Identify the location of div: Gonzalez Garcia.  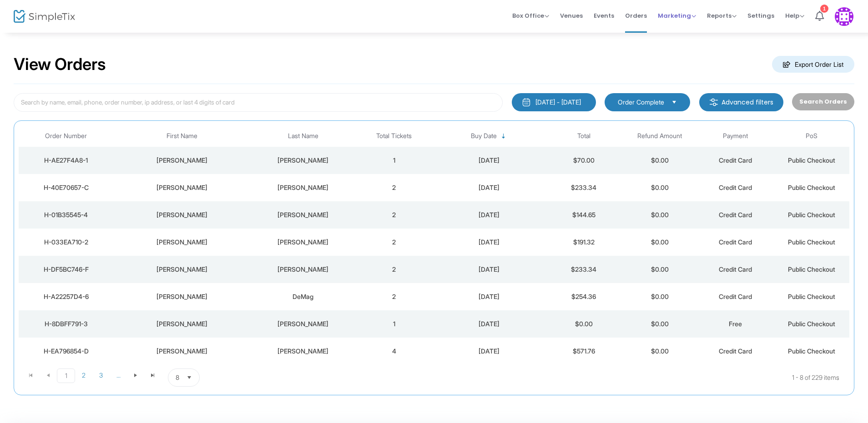
(303, 188).